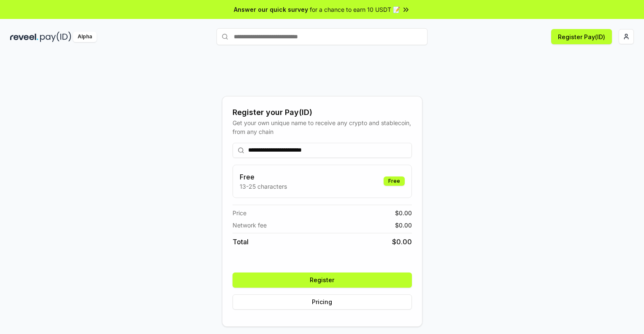  Describe the element at coordinates (322, 302) in the screenshot. I see `button: Pricing` at that location.